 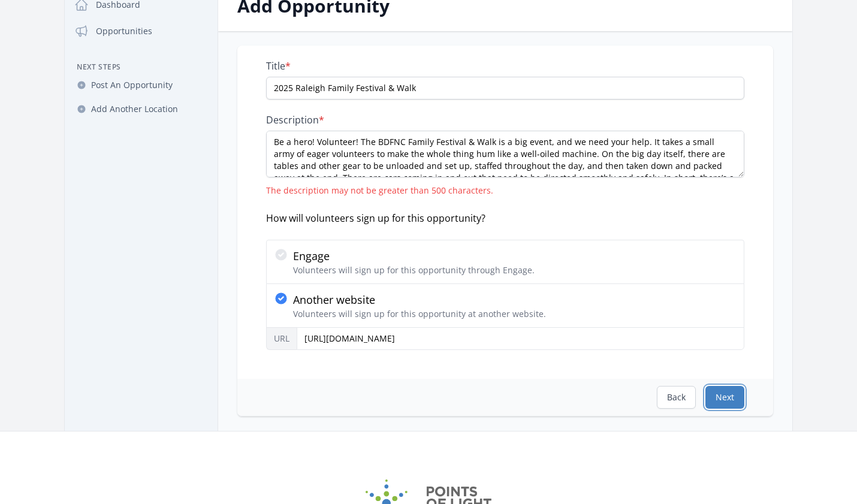 What do you see at coordinates (132, 85) in the screenshot?
I see `span: Post An Opportunity` at bounding box center [132, 85].